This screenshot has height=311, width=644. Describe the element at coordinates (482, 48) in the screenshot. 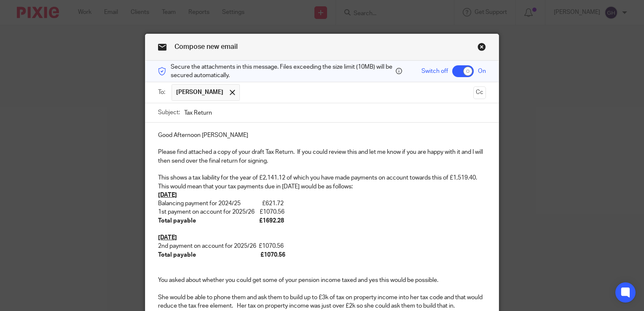

I see `a: Close this dialog window` at that location.